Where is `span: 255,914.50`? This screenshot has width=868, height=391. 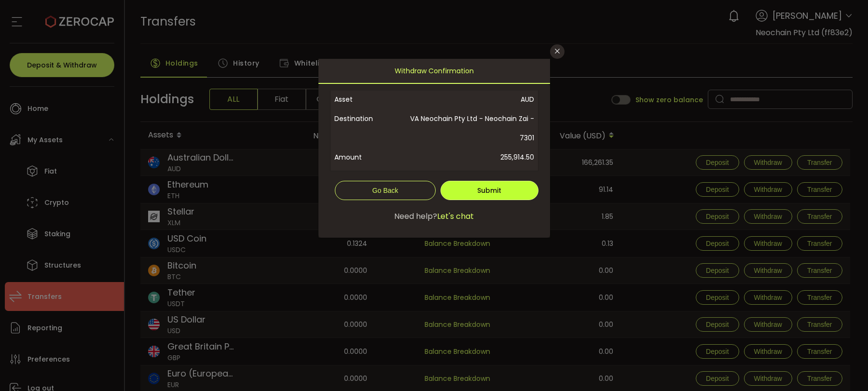
span: 255,914.50 is located at coordinates (465, 157).